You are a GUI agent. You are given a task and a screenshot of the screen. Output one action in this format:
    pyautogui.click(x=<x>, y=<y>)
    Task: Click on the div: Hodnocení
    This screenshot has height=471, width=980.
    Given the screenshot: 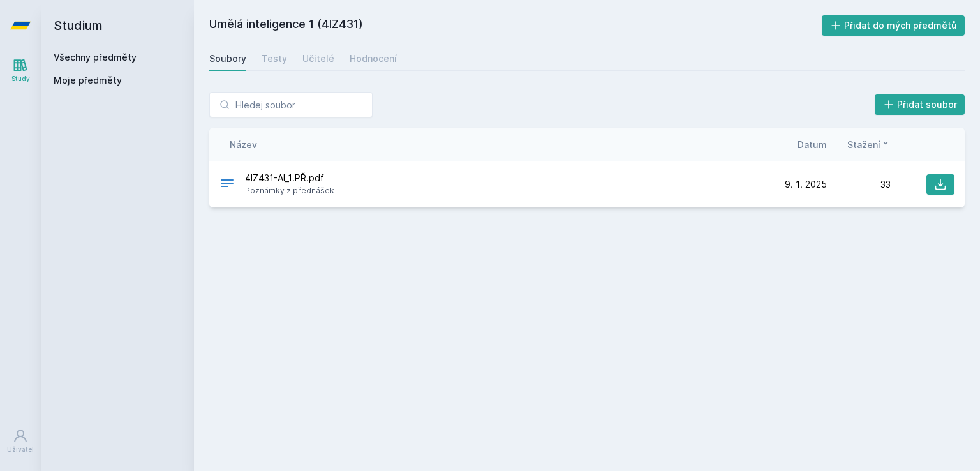 What is the action you would take?
    pyautogui.click(x=373, y=58)
    